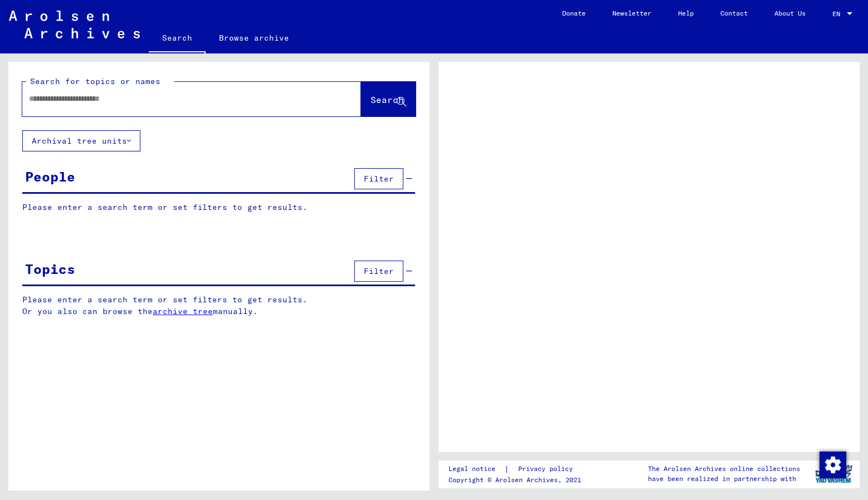 The image size is (868, 500). I want to click on a: Legal notice, so click(477, 469).